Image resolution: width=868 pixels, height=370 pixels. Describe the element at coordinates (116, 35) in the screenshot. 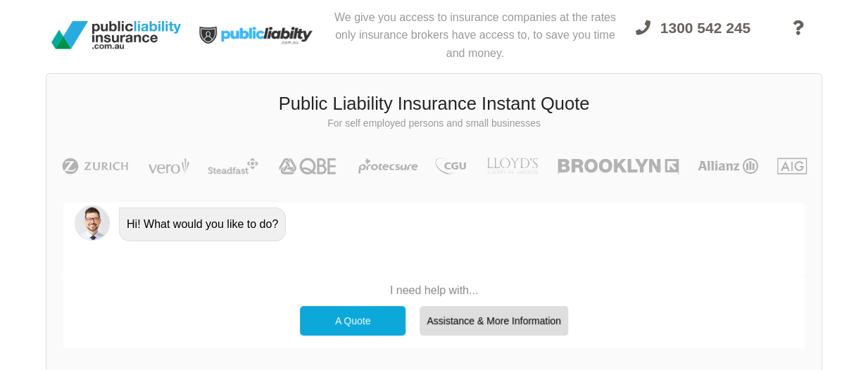

I see `img: Public Liability Insurance` at that location.